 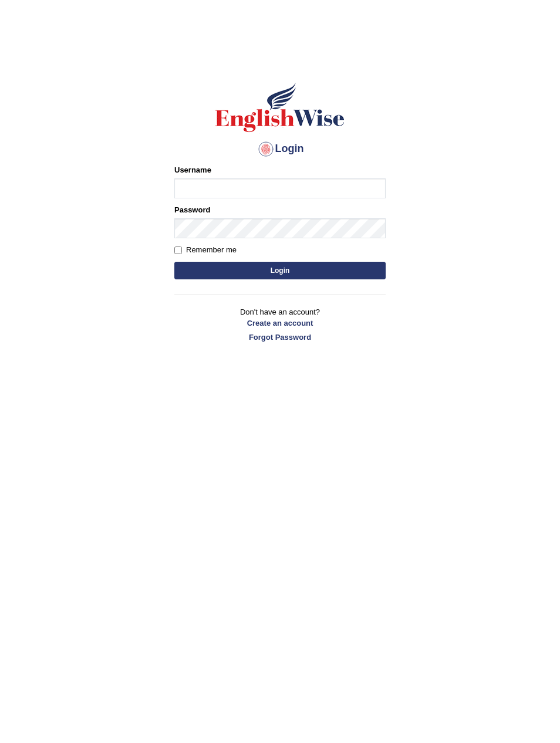 What do you see at coordinates (192, 170) in the screenshot?
I see `label: Username` at bounding box center [192, 170].